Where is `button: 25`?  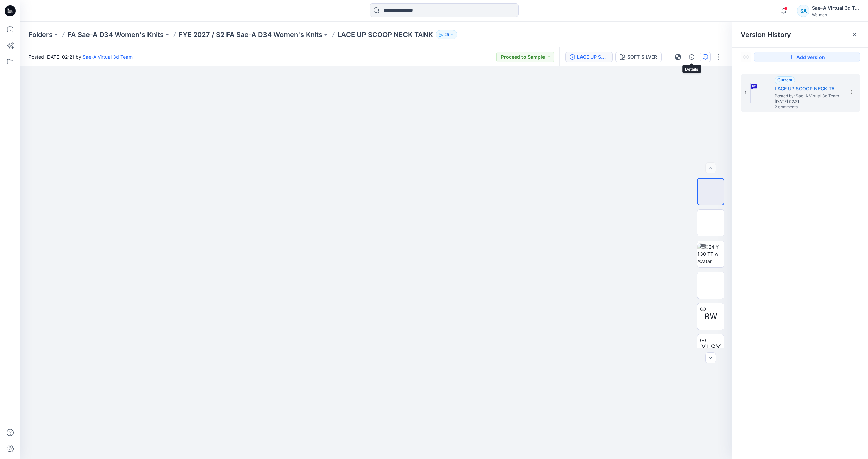 button: 25 is located at coordinates (446, 35).